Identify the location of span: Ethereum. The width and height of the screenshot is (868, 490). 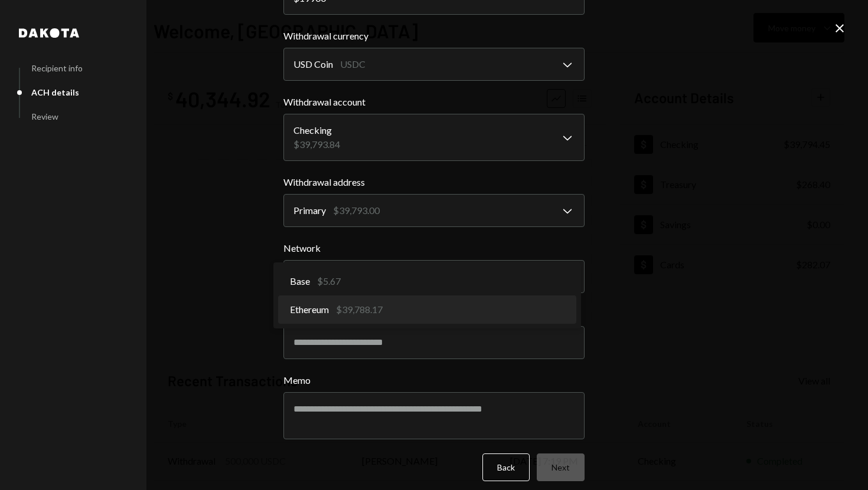
(310, 310).